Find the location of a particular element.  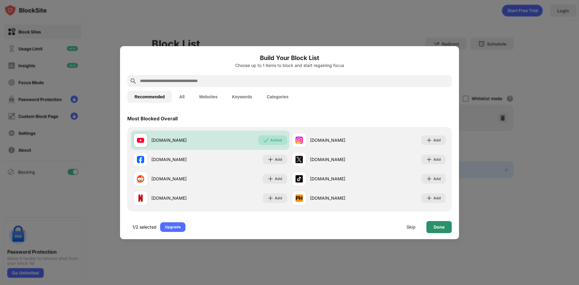

div: Most Blocked Overall is located at coordinates (152, 119).